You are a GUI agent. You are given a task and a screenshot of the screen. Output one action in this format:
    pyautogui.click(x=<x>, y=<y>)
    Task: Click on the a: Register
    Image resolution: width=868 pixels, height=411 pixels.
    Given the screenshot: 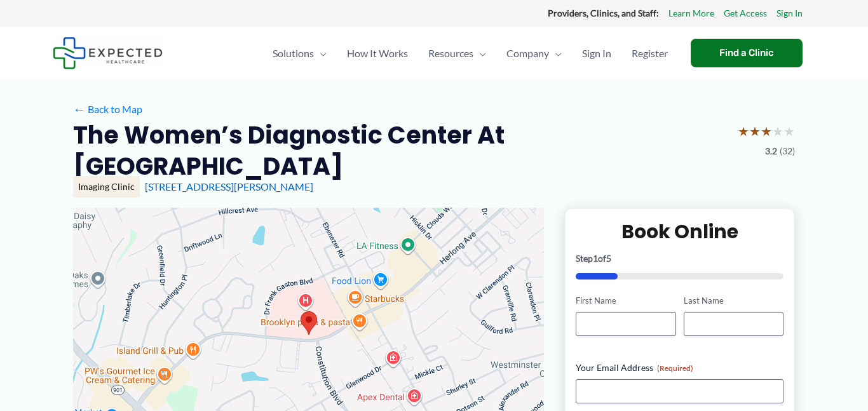 What is the action you would take?
    pyautogui.click(x=650, y=53)
    